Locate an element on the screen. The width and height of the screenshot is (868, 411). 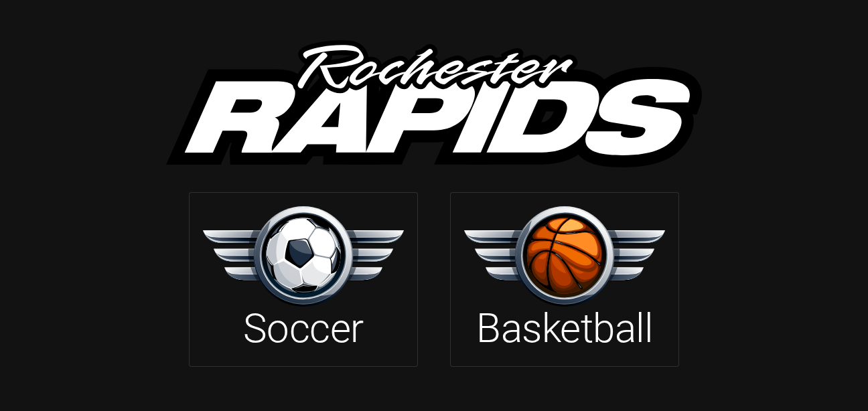
img: basketball.svg is located at coordinates (565, 255).